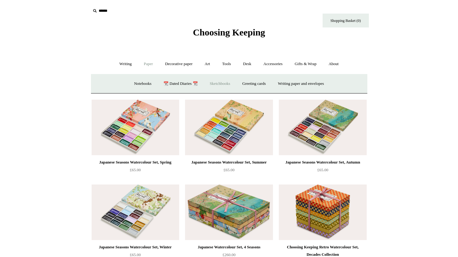 The height and width of the screenshot is (257, 458). I want to click on a: Accessories, so click(273, 64).